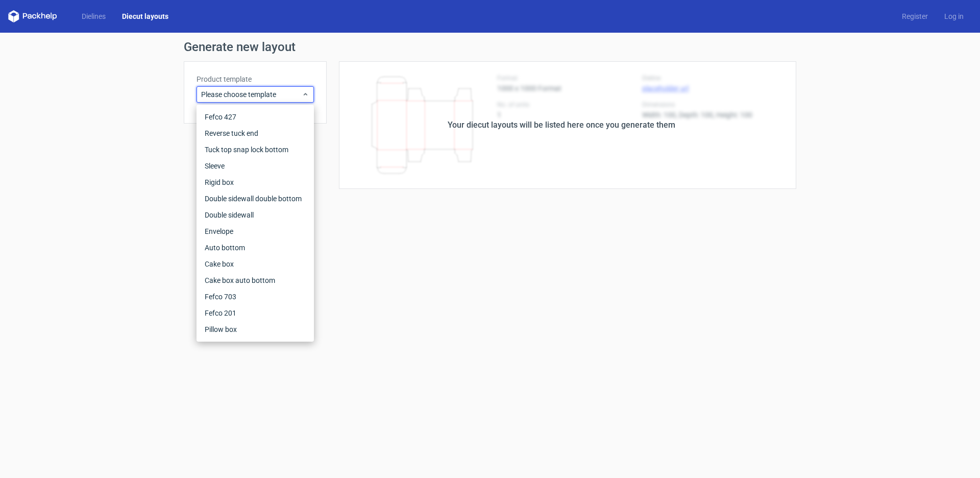 The width and height of the screenshot is (980, 478). Describe the element at coordinates (93, 16) in the screenshot. I see `a: Dielines` at that location.